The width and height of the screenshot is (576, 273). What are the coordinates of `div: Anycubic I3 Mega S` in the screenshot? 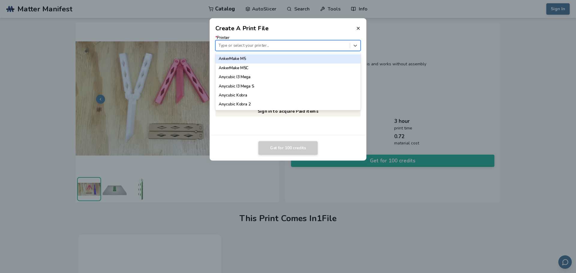 It's located at (288, 86).